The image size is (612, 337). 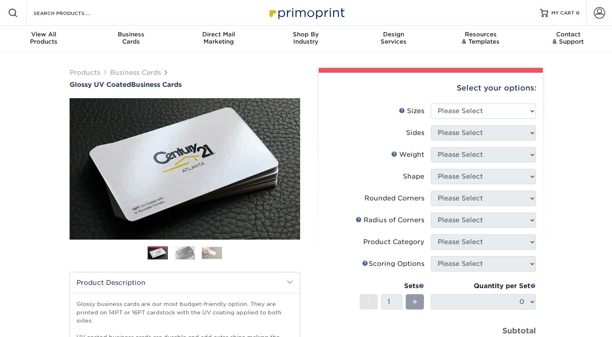 What do you see at coordinates (481, 38) in the screenshot?
I see `div: & Templates` at bounding box center [481, 38].